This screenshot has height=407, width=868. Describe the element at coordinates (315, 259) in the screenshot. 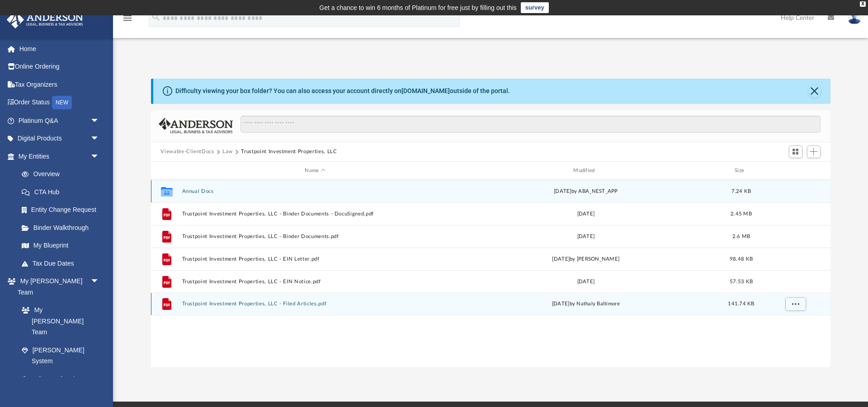

I see `button: Trustpoint Investment Properties, LLC - EIN Letter.pdf` at that location.